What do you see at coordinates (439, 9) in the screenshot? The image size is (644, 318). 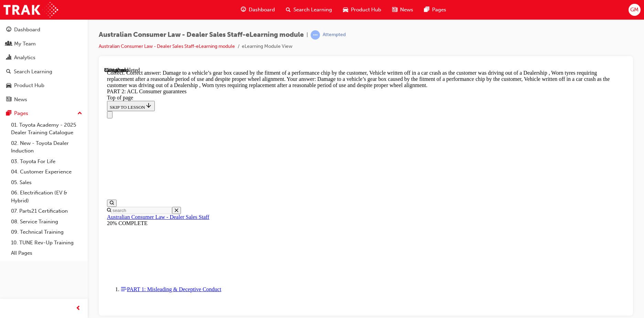 I see `span: Pages` at bounding box center [439, 9].